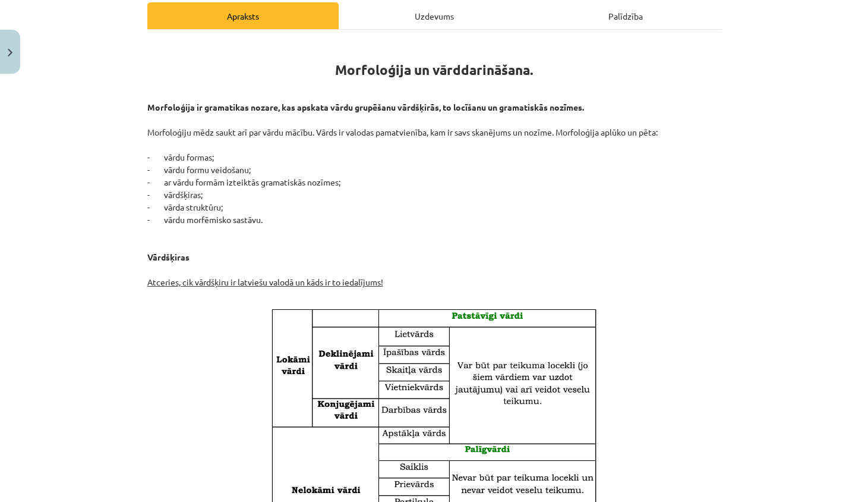 This screenshot has height=502, width=868. Describe the element at coordinates (625, 16) in the screenshot. I see `div: Palīdzība` at that location.